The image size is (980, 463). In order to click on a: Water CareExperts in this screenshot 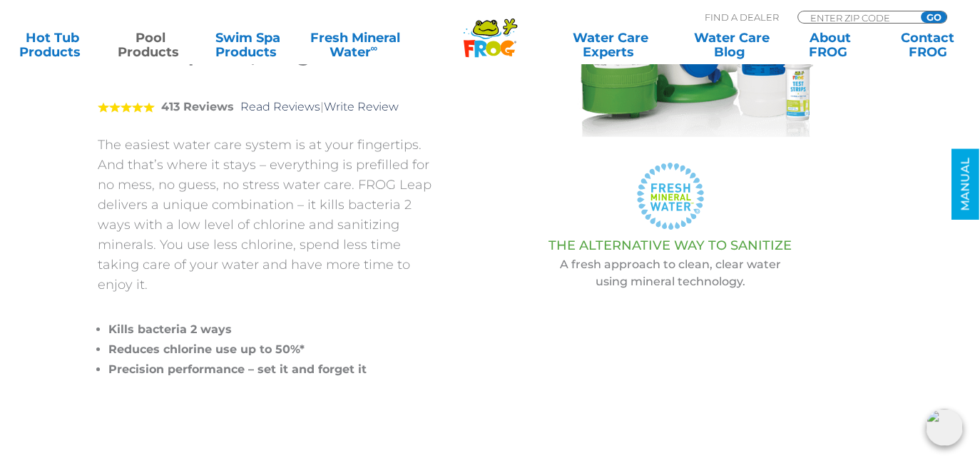, I will do `click(610, 45)`.